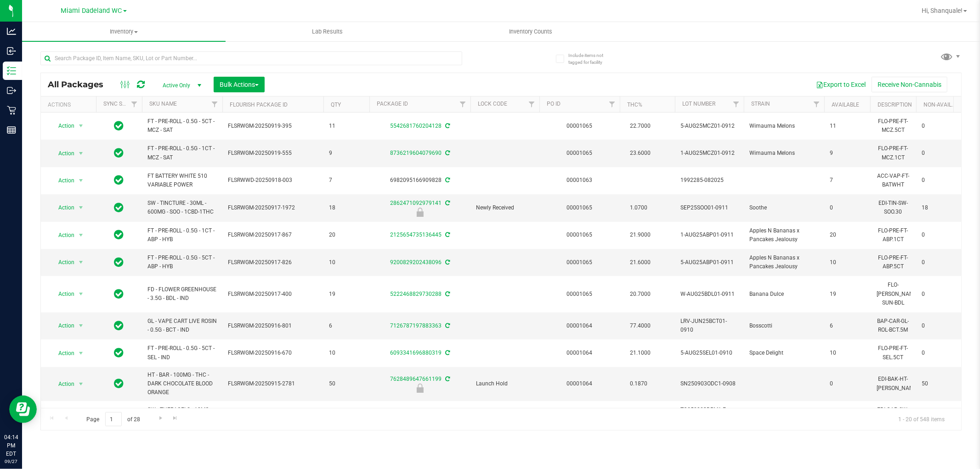 This screenshot has height=469, width=980. Describe the element at coordinates (182, 262) in the screenshot. I see `span: FT - PRE-ROLL - 0.5G - 5CT - ABP - HYB` at that location.